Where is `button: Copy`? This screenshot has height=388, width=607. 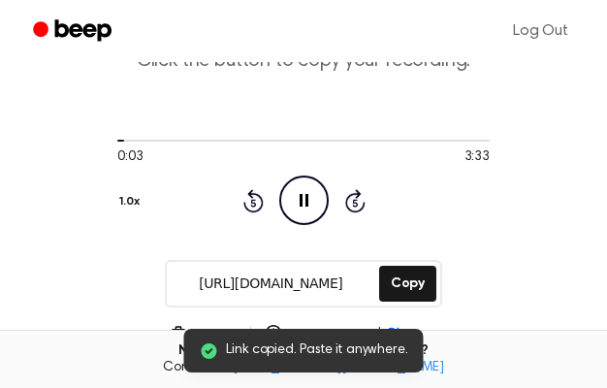 button: Copy is located at coordinates (407, 283).